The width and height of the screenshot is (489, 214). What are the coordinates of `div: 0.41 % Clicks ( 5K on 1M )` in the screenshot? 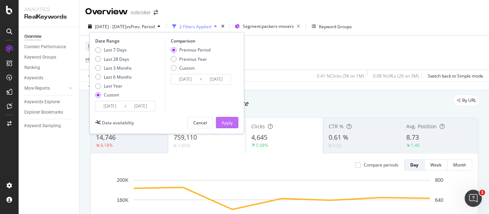 It's located at (340, 76).